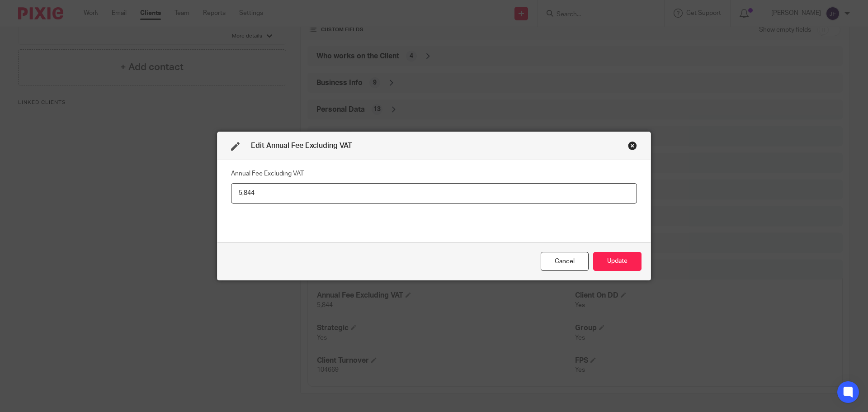 The image size is (868, 412). What do you see at coordinates (267, 174) in the screenshot?
I see `label: Annual Fee Excluding VAT` at bounding box center [267, 174].